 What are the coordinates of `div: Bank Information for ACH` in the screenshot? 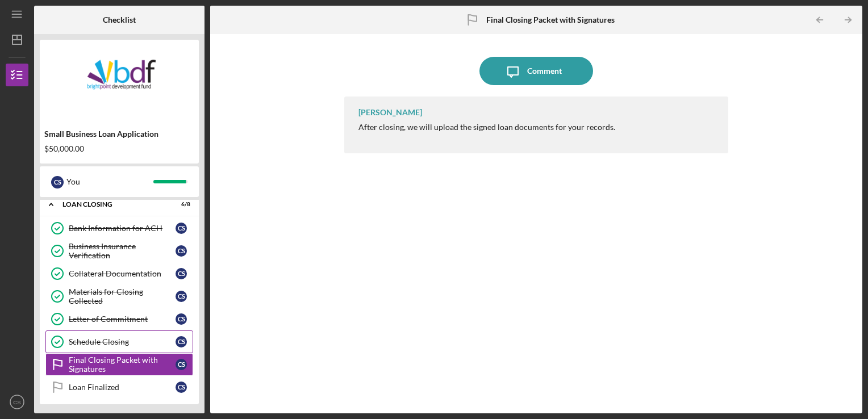 It's located at (122, 228).